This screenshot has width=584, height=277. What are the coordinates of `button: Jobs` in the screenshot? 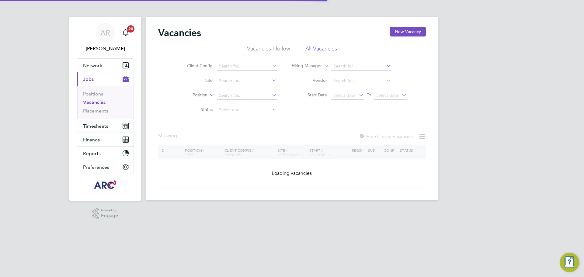 It's located at (105, 79).